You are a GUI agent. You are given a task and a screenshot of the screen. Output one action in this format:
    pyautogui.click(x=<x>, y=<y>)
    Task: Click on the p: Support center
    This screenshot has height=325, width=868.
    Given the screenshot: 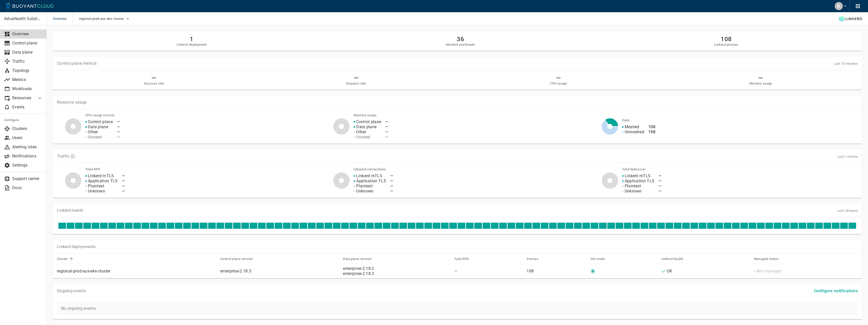 What is the action you would take?
    pyautogui.click(x=28, y=179)
    